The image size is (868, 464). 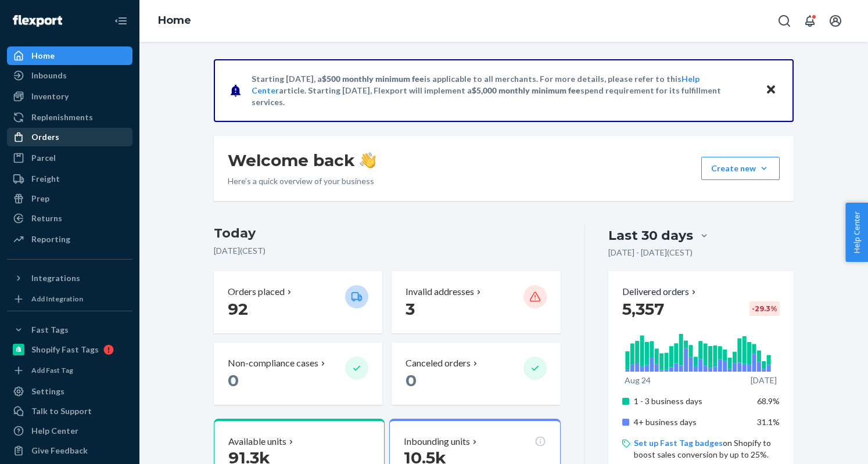 I want to click on div: Give Feedback, so click(x=59, y=451).